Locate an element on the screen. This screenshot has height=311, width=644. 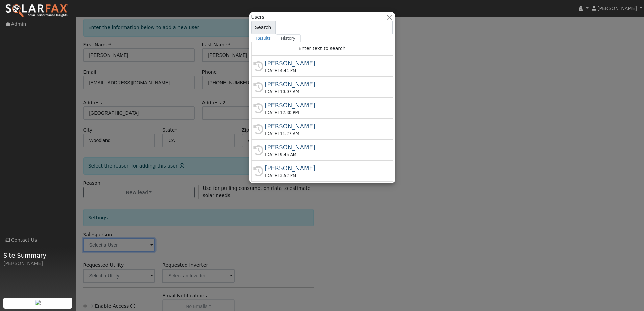
img: SolarFax is located at coordinates (37, 11).